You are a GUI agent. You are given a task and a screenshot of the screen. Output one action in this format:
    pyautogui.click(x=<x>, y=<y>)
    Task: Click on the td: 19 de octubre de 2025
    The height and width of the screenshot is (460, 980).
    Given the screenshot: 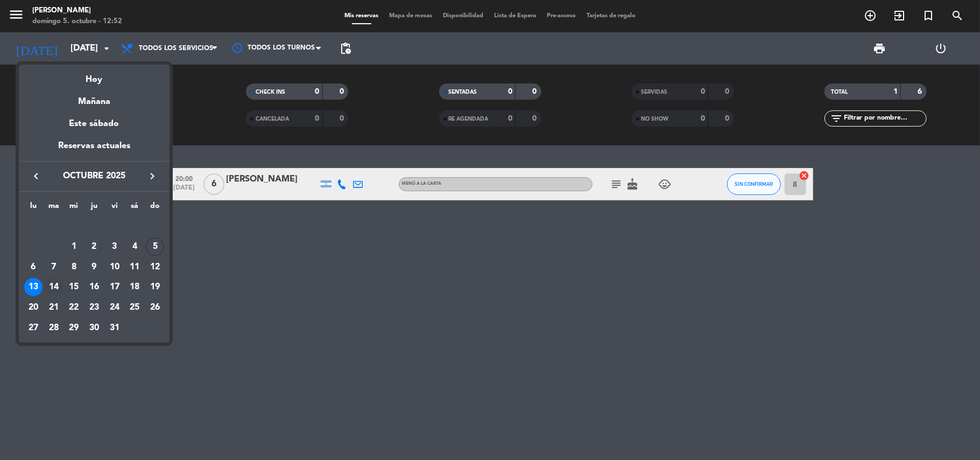 What is the action you would take?
    pyautogui.click(x=155, y=287)
    